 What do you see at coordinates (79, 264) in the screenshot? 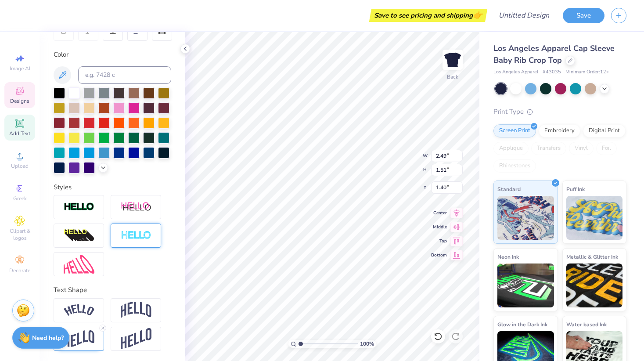
I see `img: Free Distort` at bounding box center [79, 264].